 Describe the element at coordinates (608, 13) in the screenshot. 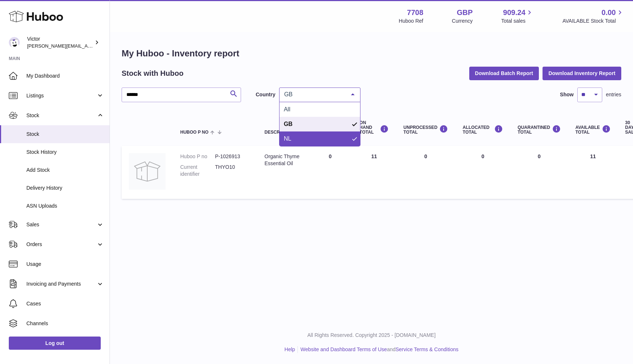

I see `span: 0.00` at that location.